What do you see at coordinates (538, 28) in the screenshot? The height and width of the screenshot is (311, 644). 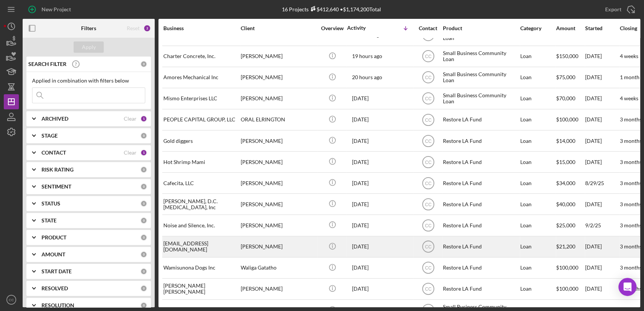 I see `div: Category` at bounding box center [538, 28].